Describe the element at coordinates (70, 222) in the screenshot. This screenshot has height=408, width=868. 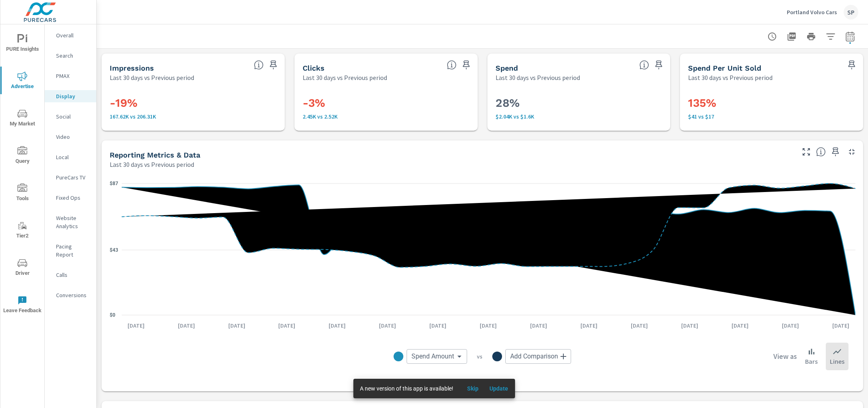
I see `div: Website Analytics` at that location.